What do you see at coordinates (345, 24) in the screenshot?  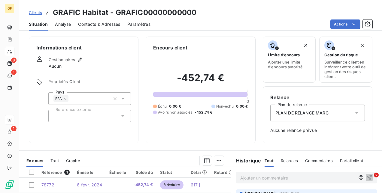 I see `button: Actions` at bounding box center [345, 24].